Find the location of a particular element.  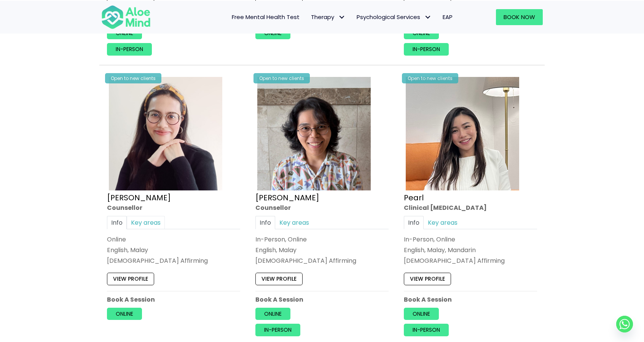

a: Book Now is located at coordinates (519, 17).